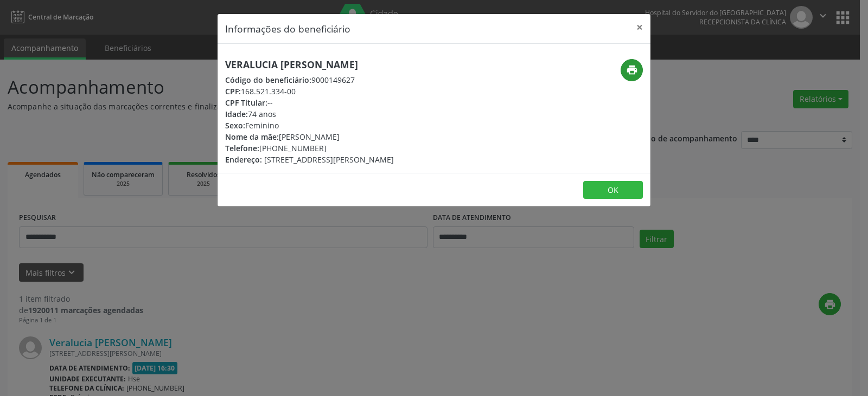 The width and height of the screenshot is (868, 396). What do you see at coordinates (309, 125) in the screenshot?
I see `div: Feminino` at bounding box center [309, 125].